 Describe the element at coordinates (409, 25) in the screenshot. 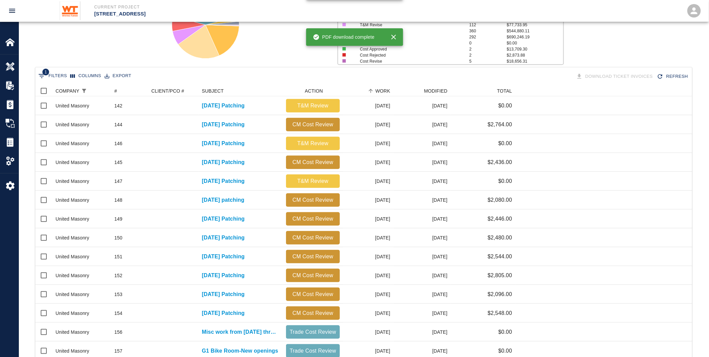

I see `p: T&M Revise` at that location.